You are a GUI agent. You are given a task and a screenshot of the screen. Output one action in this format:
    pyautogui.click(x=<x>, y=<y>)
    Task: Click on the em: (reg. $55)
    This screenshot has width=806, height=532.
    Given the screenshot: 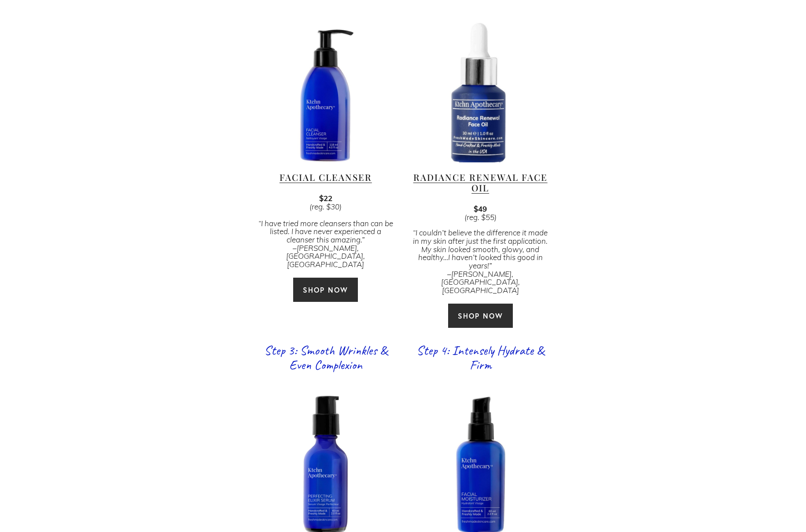 What is the action you would take?
    pyautogui.click(x=480, y=217)
    